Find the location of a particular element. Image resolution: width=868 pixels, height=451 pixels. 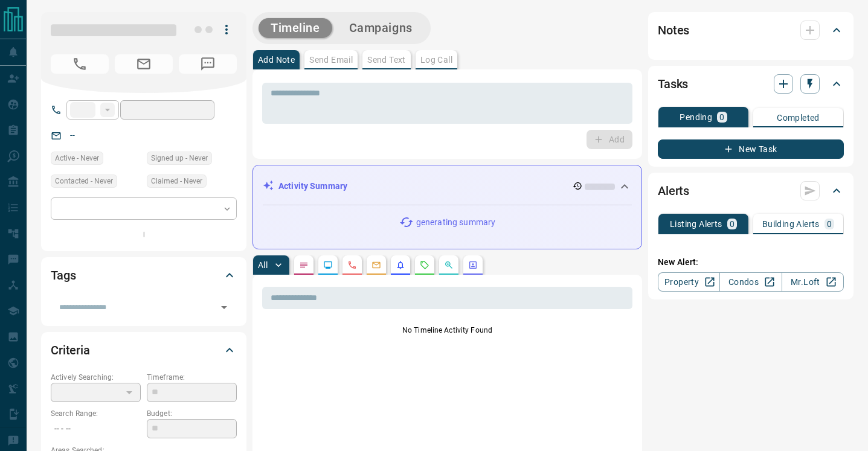

svg: Notes is located at coordinates (304, 265).